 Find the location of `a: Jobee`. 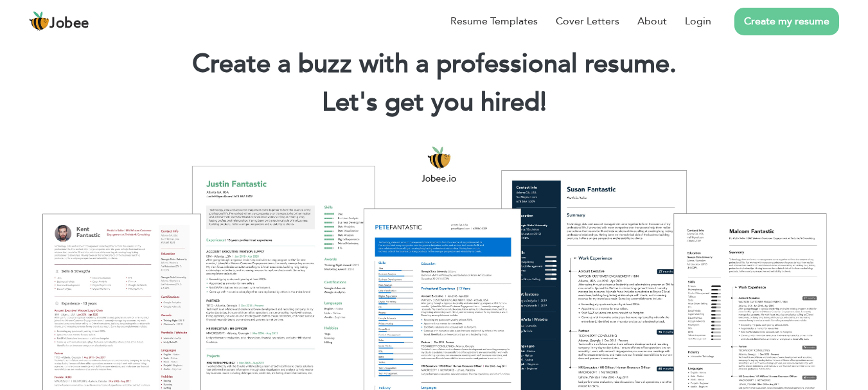

a: Jobee is located at coordinates (59, 22).